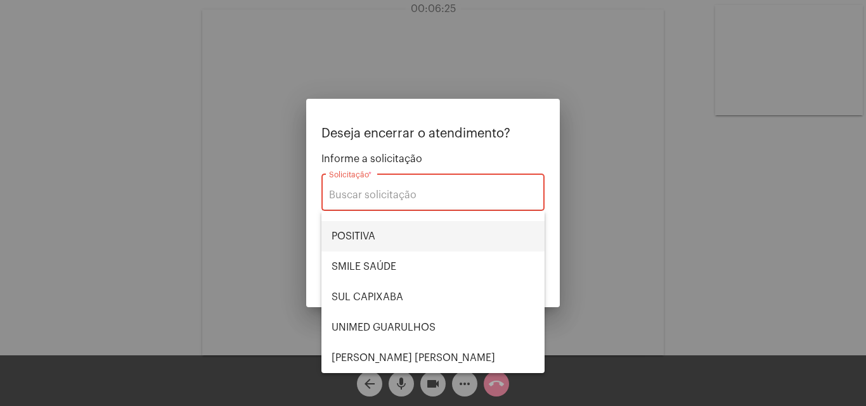  What do you see at coordinates (433, 195) in the screenshot?
I see `input: Buscar solicitação` at bounding box center [433, 195].